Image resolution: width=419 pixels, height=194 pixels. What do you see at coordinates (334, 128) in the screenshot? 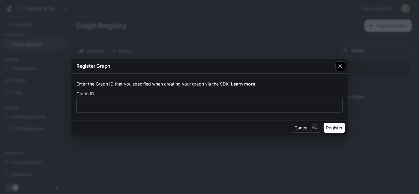
I see `button: Register` at bounding box center [334, 128].